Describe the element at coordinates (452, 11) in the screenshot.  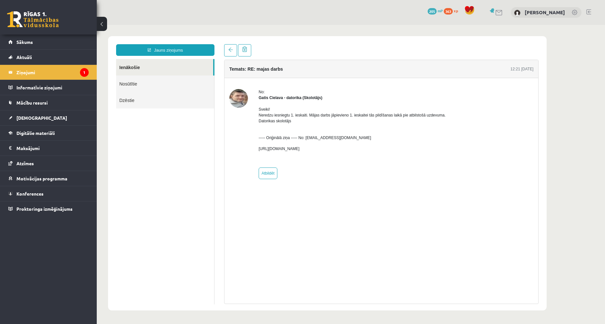
I see `a: 363 xp` at that location.